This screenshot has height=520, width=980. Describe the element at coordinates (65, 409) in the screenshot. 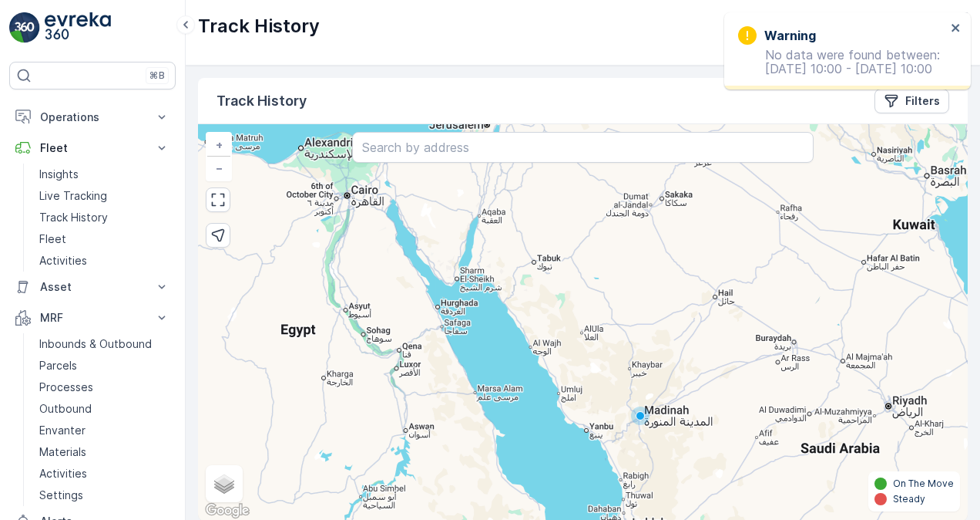

I see `p: Outbound` at that location.